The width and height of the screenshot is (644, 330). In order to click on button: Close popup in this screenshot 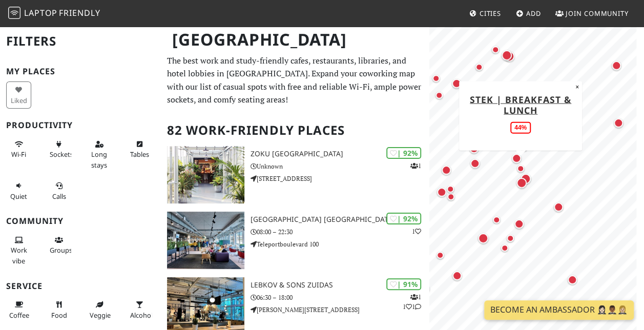, I will do `click(577, 86)`.